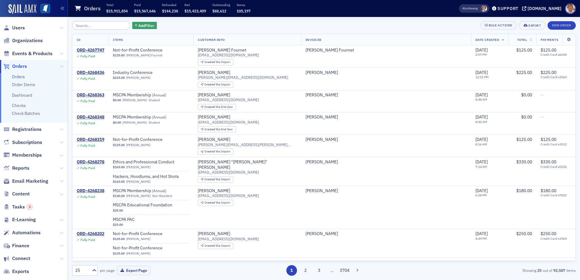 This screenshot has width=580, height=280. What do you see at coordinates (386, 234) in the screenshot?
I see `span: Jessica Short` at bounding box center [386, 234].